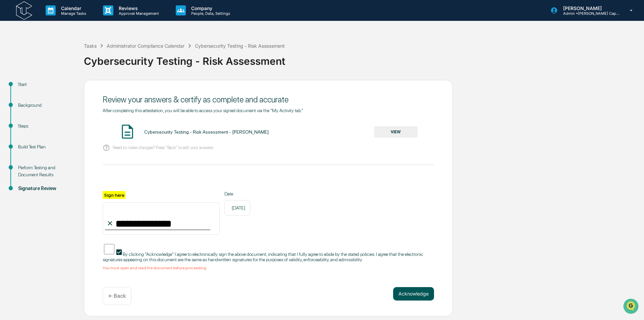  What do you see at coordinates (237, 194) in the screenshot?
I see `label: Date` at bounding box center [237, 194].